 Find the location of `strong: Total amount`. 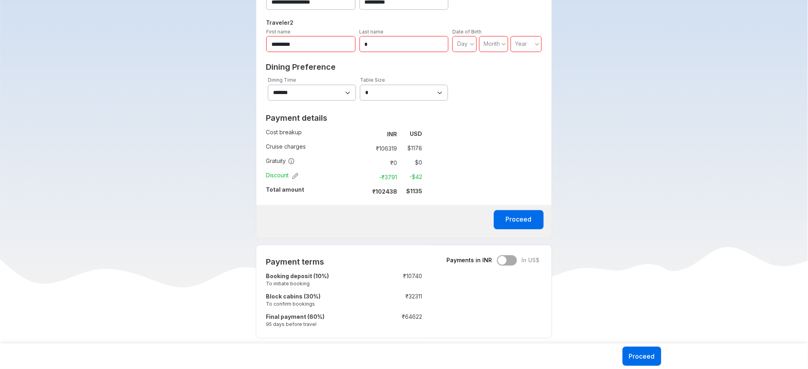

strong: Total amount is located at coordinates (285, 190).